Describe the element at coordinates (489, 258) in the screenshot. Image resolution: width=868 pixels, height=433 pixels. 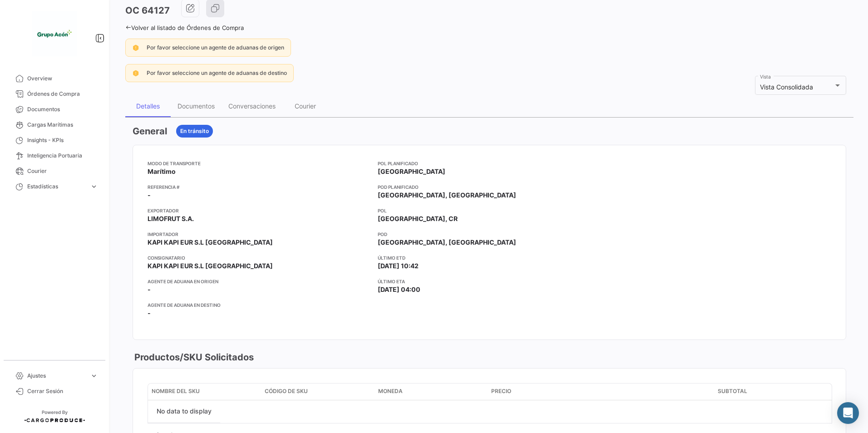
I see `app-card-info-title: Último ETD` at that location.